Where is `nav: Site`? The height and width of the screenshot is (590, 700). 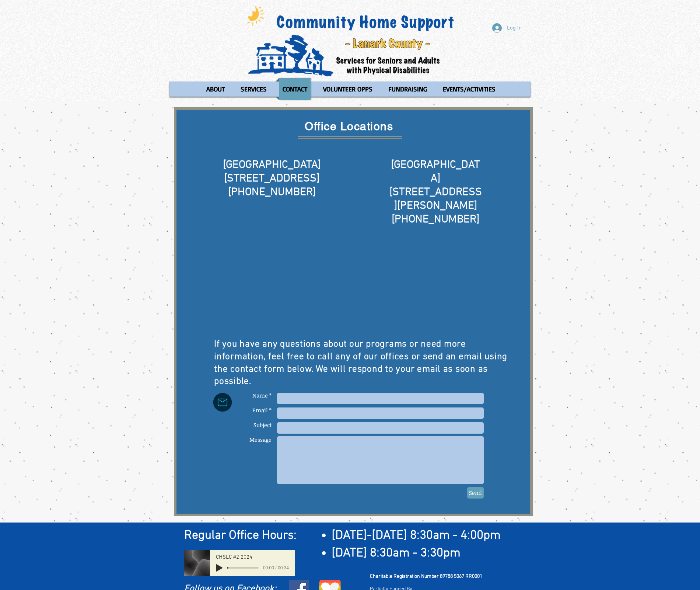
nav: Site is located at coordinates (350, 89).